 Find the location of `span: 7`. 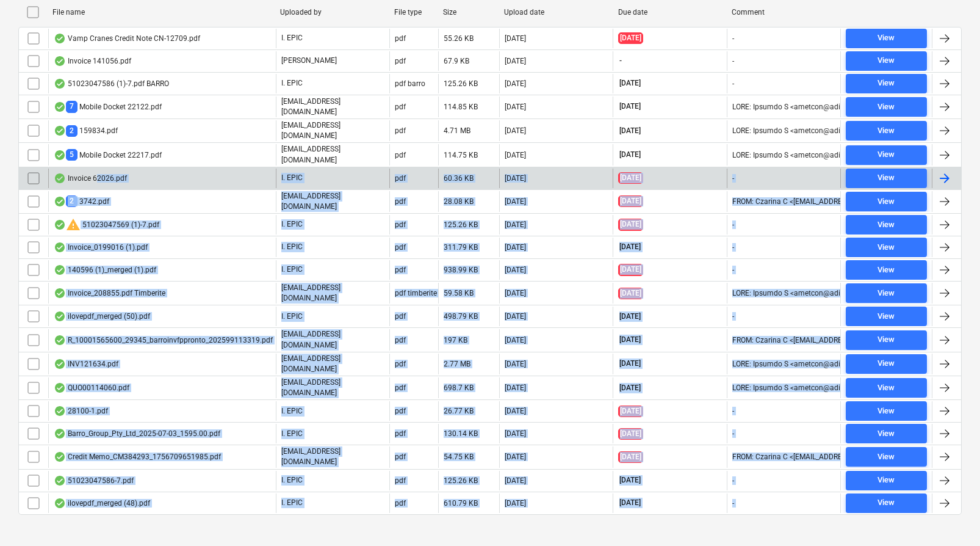

span: 7 is located at coordinates (71, 106).